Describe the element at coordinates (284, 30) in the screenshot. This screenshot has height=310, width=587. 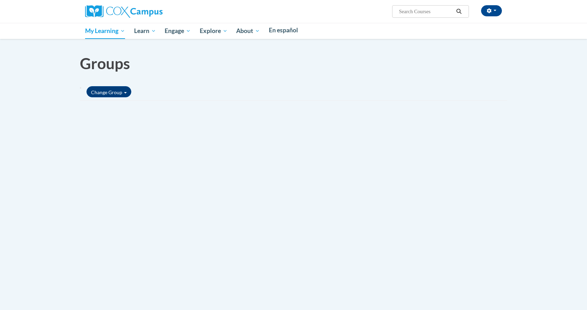
I see `a: En español` at that location.